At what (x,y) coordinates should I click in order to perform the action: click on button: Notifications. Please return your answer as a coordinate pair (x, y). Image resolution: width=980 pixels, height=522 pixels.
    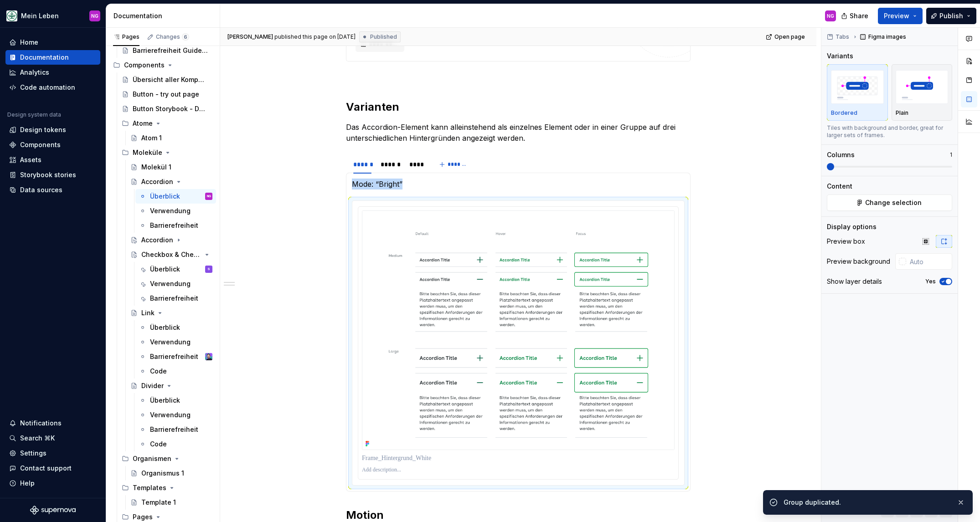
    Looking at the image, I should click on (52, 423).